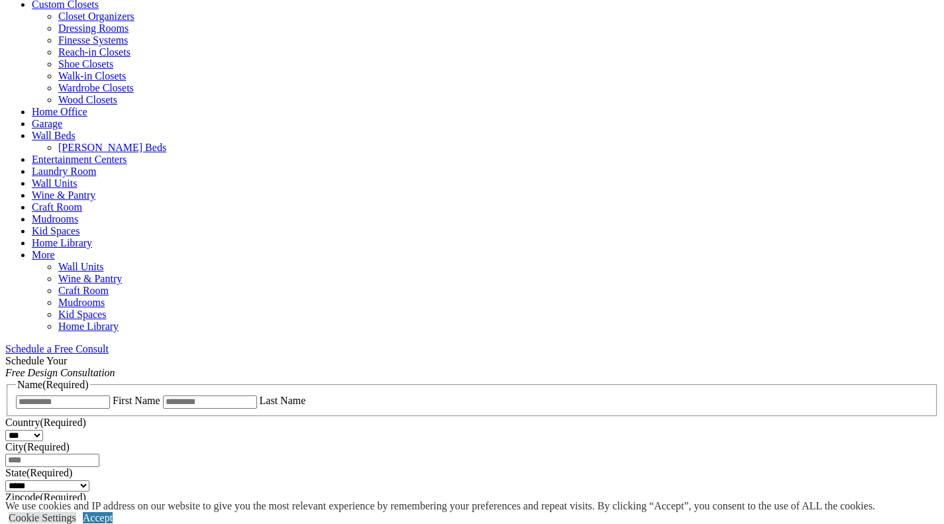 The height and width of the screenshot is (524, 944). What do you see at coordinates (37, 447) in the screenshot?
I see `label: City` at bounding box center [37, 447].